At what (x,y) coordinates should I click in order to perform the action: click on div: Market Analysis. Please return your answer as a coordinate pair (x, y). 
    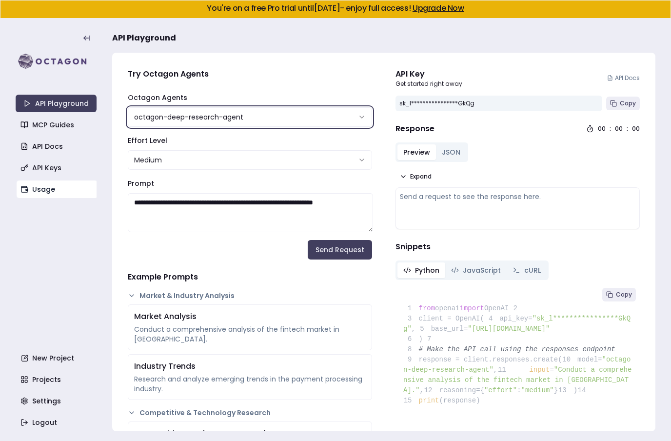
    Looking at the image, I should click on (250, 317).